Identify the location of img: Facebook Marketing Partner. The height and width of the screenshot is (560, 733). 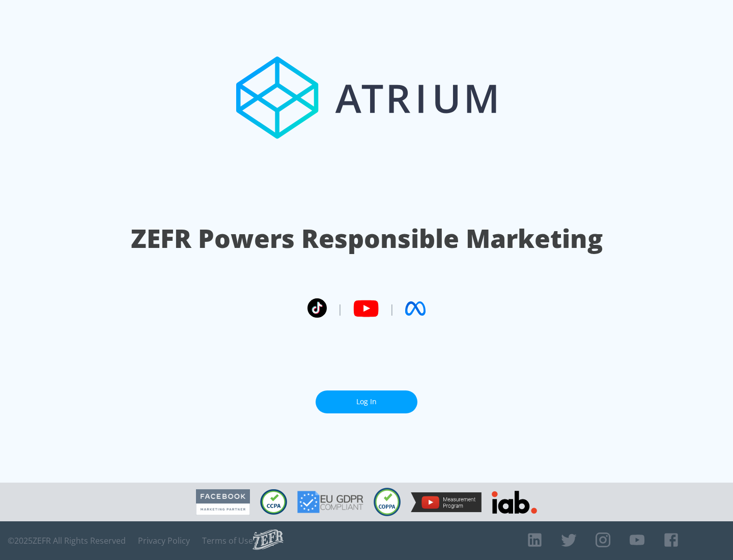
(223, 502).